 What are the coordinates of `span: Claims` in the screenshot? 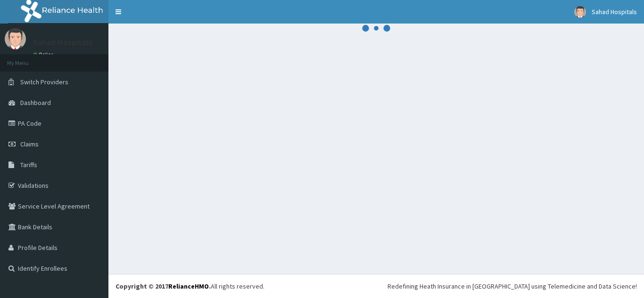 It's located at (29, 144).